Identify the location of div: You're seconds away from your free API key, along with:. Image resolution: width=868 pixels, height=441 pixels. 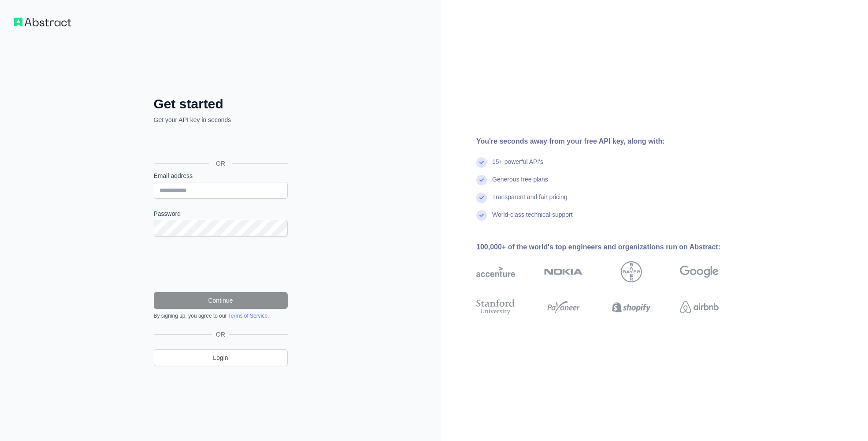
(611, 142).